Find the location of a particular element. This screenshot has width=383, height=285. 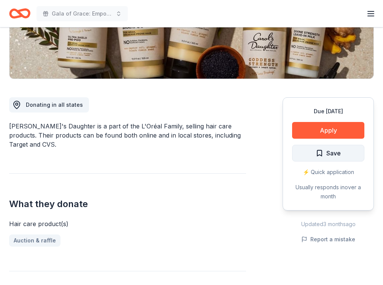

div: Hair care product(s) is located at coordinates (127, 224).